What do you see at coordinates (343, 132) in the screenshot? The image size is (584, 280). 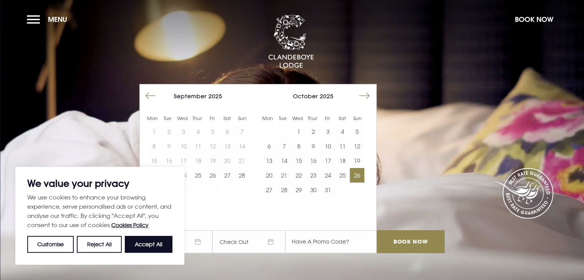 I see `button: 4` at bounding box center [343, 132].